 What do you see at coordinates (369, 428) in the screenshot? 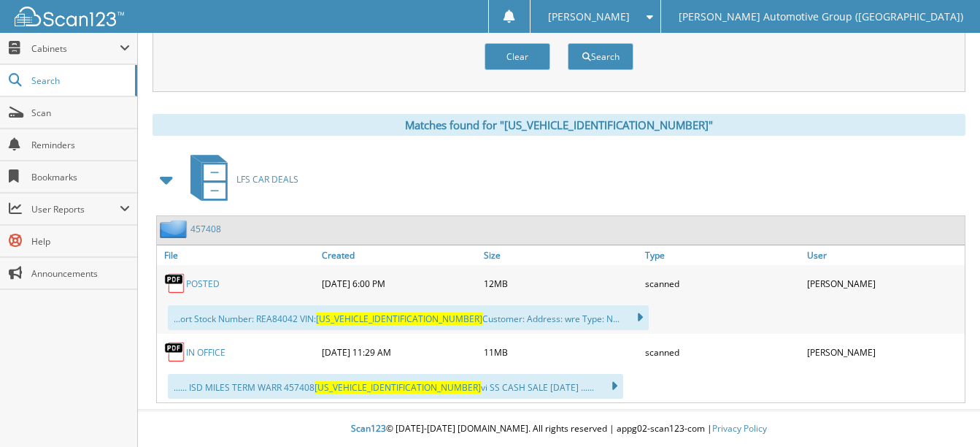
I see `span: Scan123` at bounding box center [369, 428].